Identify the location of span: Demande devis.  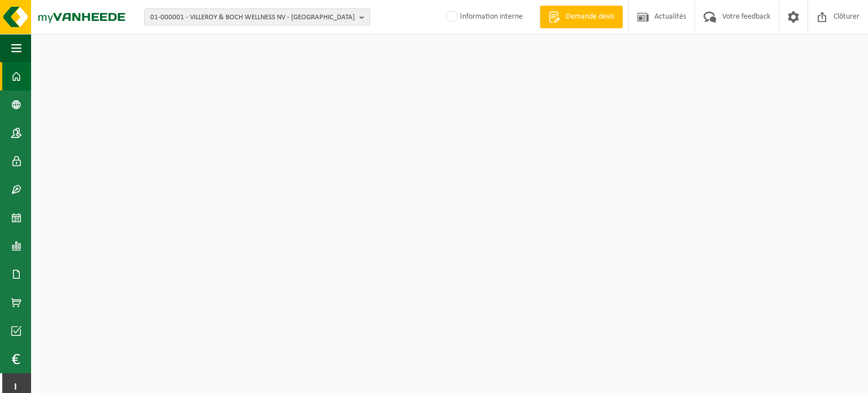
(590, 17).